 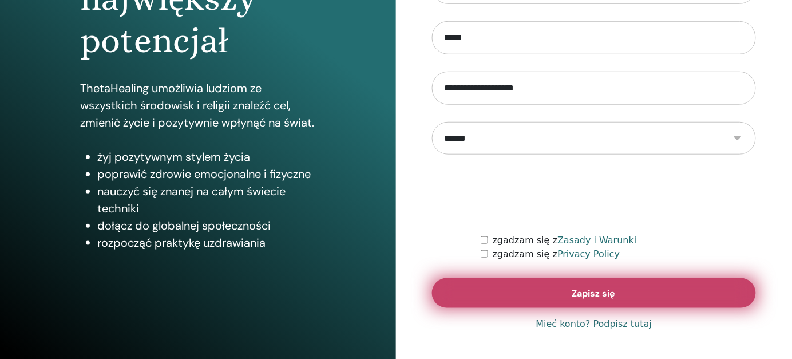 What do you see at coordinates (206, 157) in the screenshot?
I see `li: żyj pozytywnym stylem życia` at bounding box center [206, 157].